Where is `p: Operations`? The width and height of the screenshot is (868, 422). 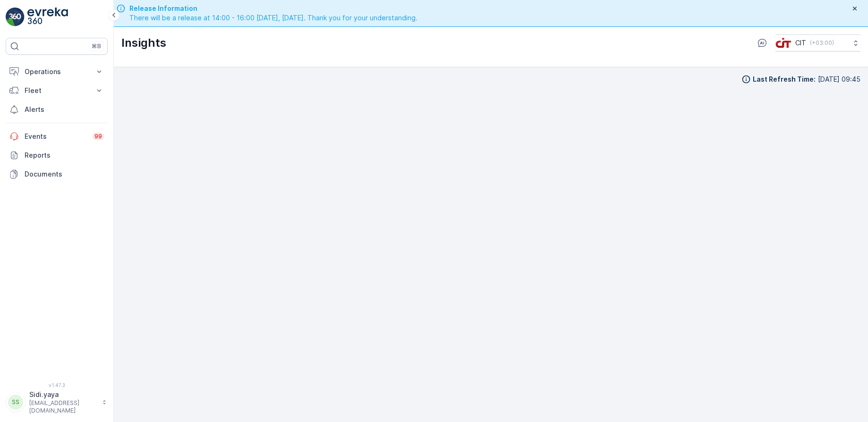
p: Operations is located at coordinates (57, 72).